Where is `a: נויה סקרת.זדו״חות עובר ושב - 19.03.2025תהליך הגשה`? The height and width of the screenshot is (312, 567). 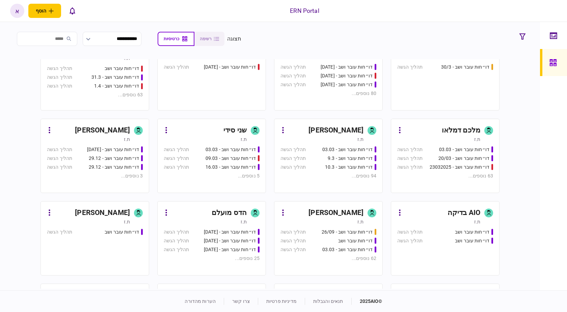 a: נויה סקרת.זדו״חות עובר ושב - 19.03.2025תהליך הגשה is located at coordinates (212, 73).